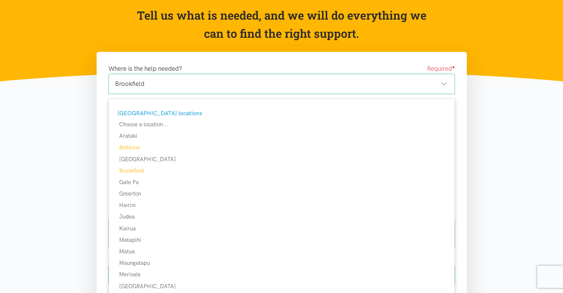  What do you see at coordinates (441, 69) in the screenshot?
I see `span: Required` at bounding box center [441, 69].